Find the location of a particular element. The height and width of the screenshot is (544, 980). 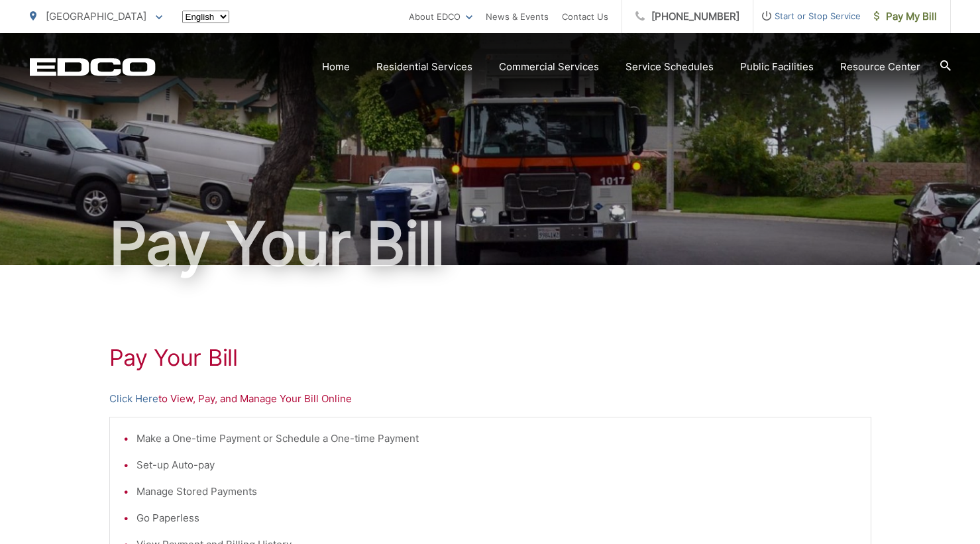

a: Public Facilities is located at coordinates (776, 67).